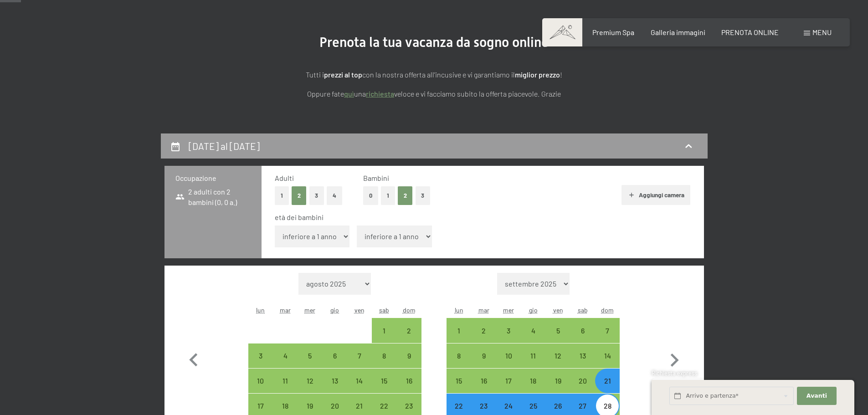  Describe the element at coordinates (533, 388) in the screenshot. I see `div: 18` at that location.